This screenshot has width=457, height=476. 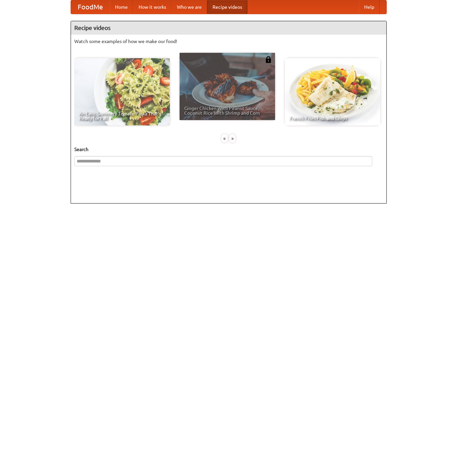 I want to click on h5: Search, so click(x=229, y=149).